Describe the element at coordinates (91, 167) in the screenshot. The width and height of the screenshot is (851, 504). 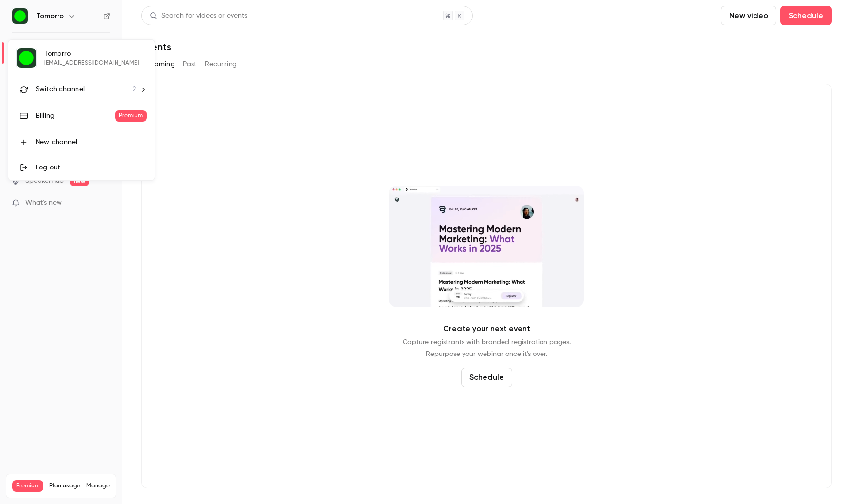
I see `div: Log out` at that location.